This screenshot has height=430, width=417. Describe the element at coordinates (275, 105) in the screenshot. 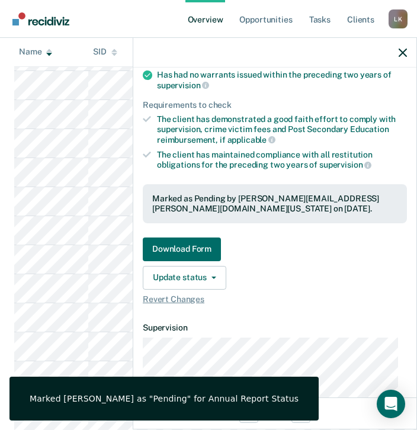

I see `div: Requirements to check` at that location.